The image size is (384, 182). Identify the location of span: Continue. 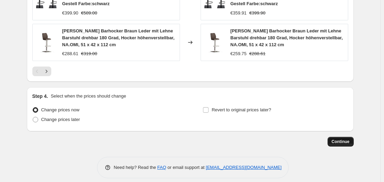
(340, 141).